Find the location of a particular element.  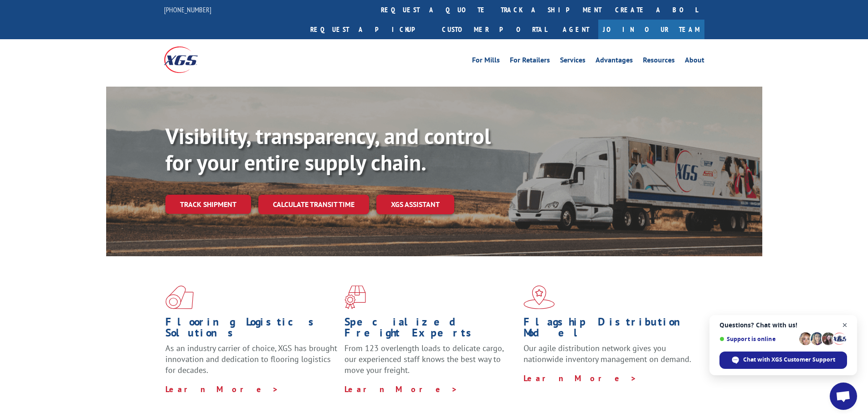

a: Customer Portal is located at coordinates (494, 30).